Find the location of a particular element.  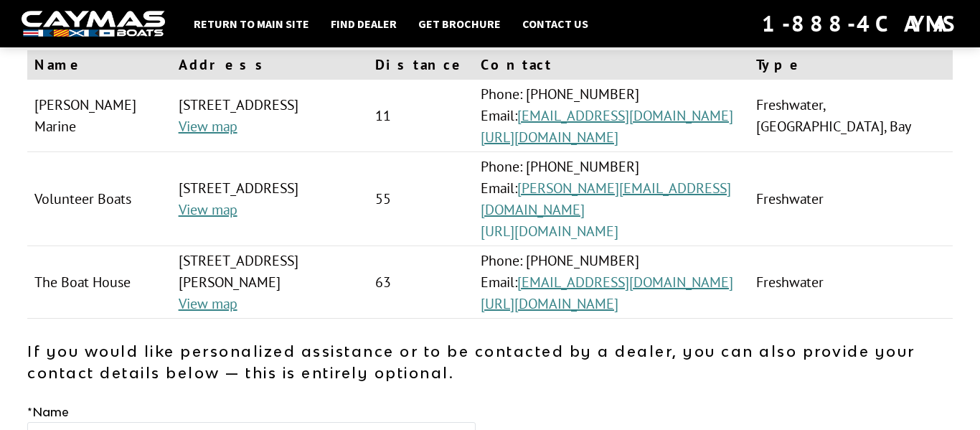

a: Find Dealer is located at coordinates (364, 24).